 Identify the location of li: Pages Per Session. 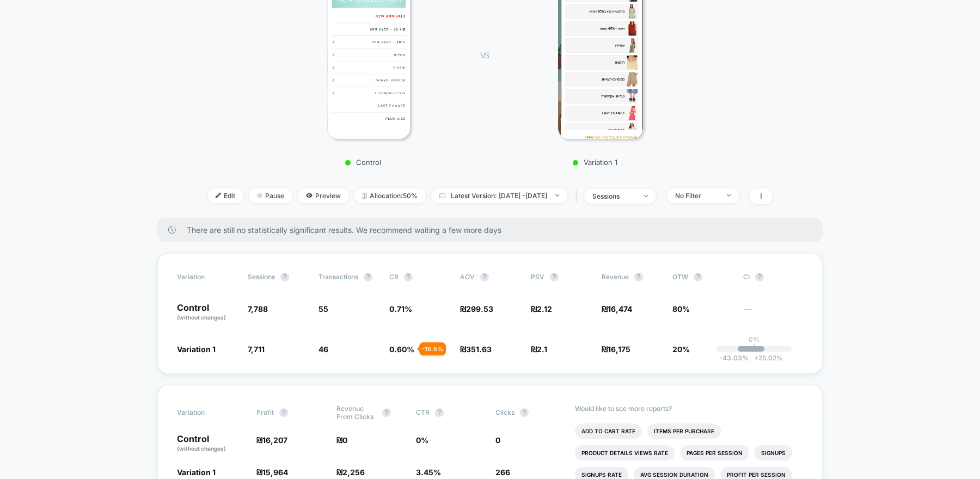
(714, 453).